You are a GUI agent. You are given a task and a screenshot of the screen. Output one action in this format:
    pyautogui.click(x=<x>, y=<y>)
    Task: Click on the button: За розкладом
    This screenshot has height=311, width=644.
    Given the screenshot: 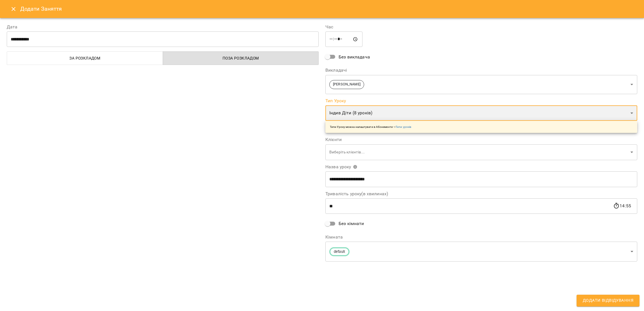 What is the action you would take?
    pyautogui.click(x=85, y=58)
    